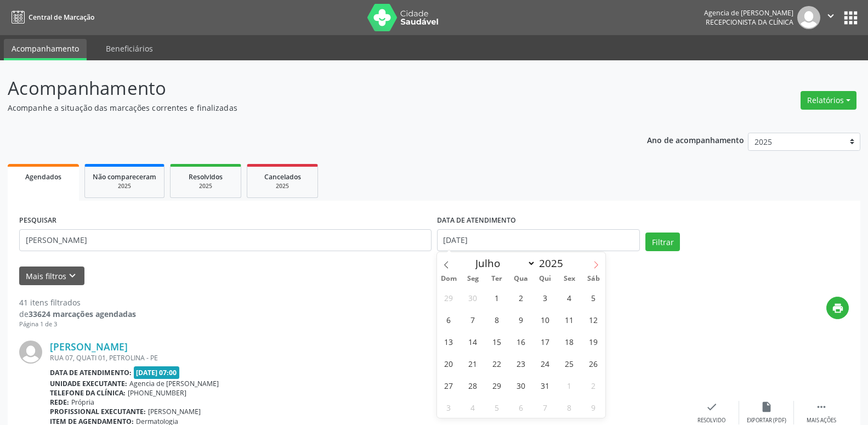 Image resolution: width=868 pixels, height=425 pixels. Describe the element at coordinates (593, 363) in the screenshot. I see `span: Julho 26, 2025` at that location.